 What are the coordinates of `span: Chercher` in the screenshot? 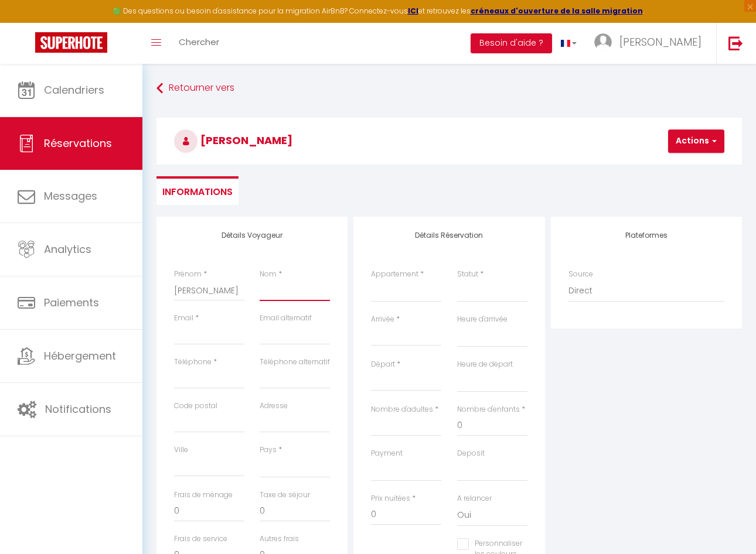 It's located at (199, 41).